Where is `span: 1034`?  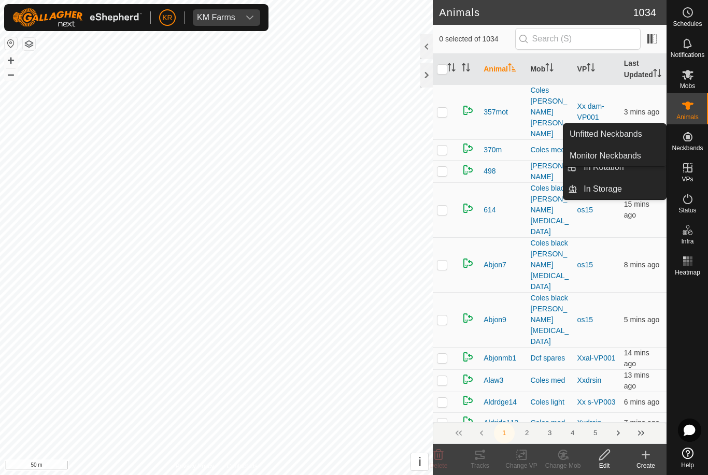
span: 1034 is located at coordinates (644, 12).